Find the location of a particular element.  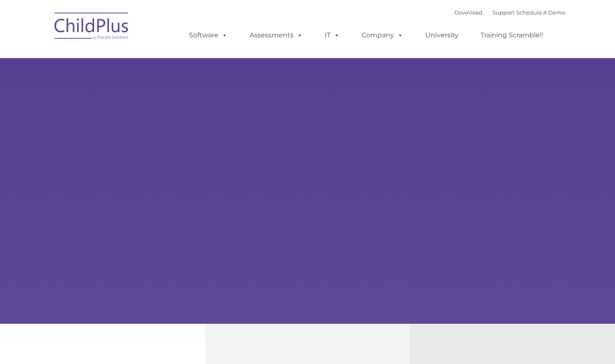

a: Support is located at coordinates (503, 12).